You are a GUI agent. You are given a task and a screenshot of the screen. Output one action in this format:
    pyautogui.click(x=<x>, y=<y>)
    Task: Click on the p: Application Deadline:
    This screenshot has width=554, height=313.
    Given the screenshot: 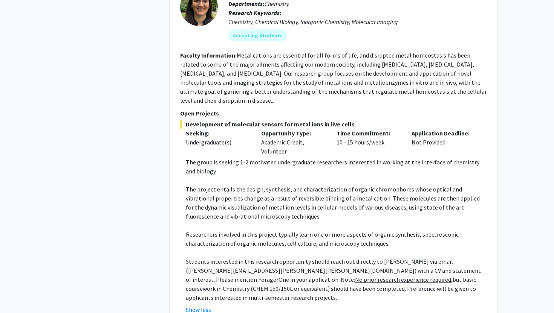 What is the action you would take?
    pyautogui.click(x=443, y=133)
    